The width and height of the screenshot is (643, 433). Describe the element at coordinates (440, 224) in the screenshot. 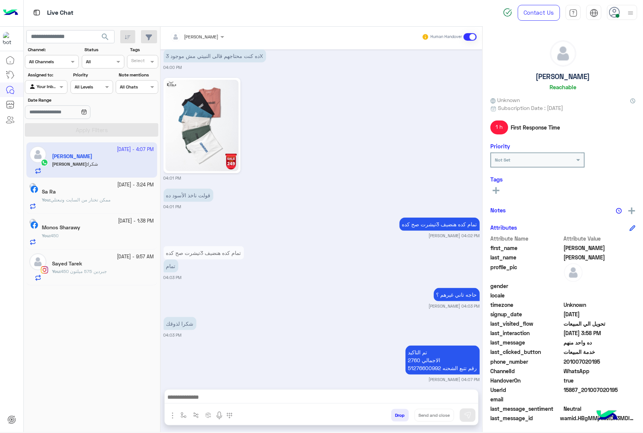

I see `p: 10/10/2025, 4:02 PM` at that location.